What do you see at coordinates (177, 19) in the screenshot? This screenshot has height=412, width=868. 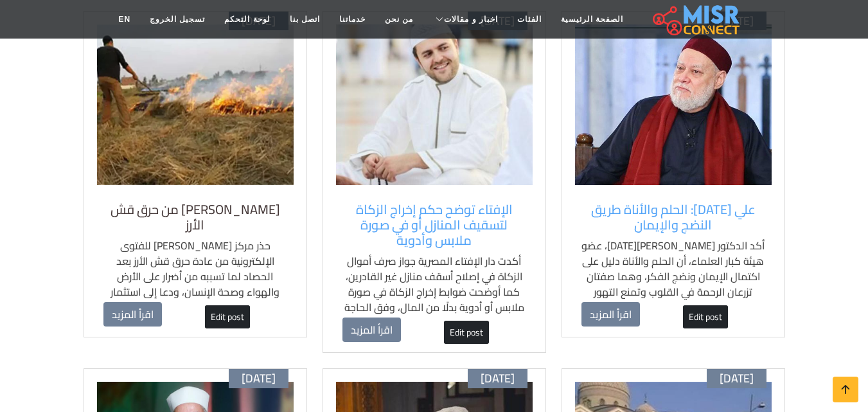 I see `a: تسجيل الخروج` at bounding box center [177, 19].